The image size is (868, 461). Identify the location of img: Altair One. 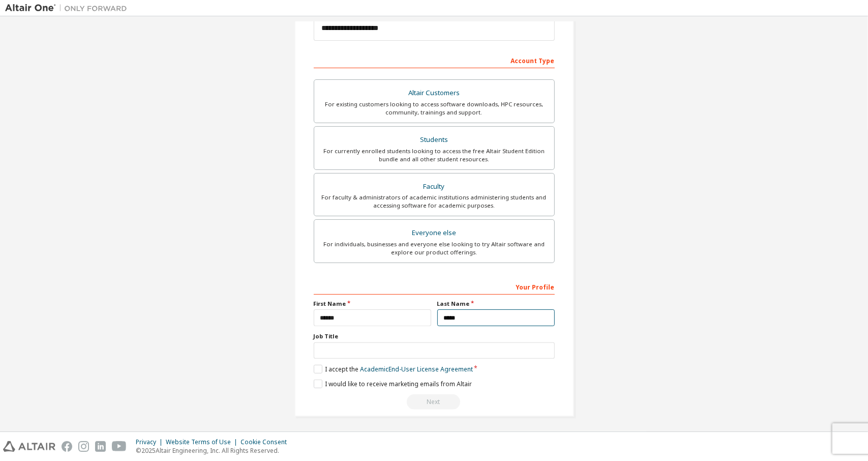
(69, 8).